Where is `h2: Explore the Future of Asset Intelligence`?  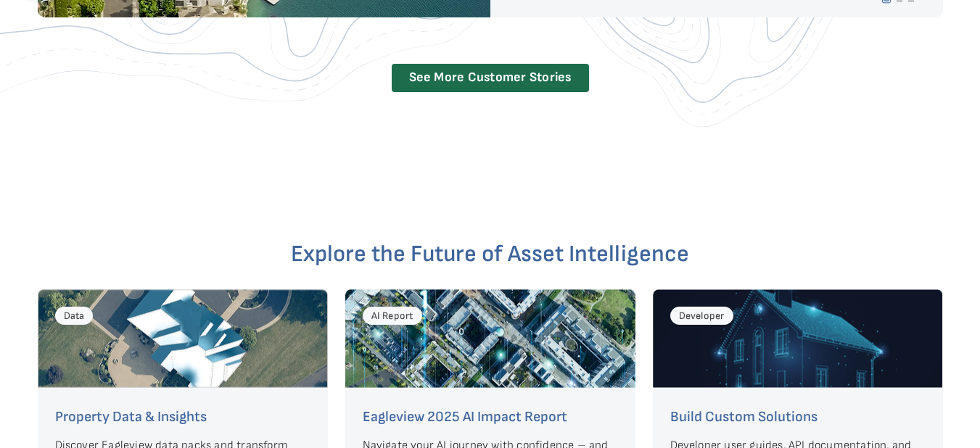
h2: Explore the Future of Asset Intelligence is located at coordinates (491, 255).